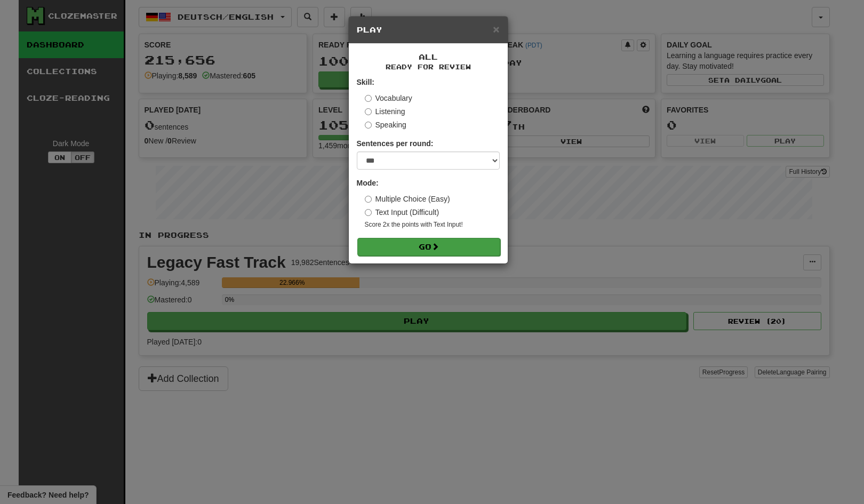 This screenshot has height=504, width=864. I want to click on small: Ready for Review, so click(428, 67).